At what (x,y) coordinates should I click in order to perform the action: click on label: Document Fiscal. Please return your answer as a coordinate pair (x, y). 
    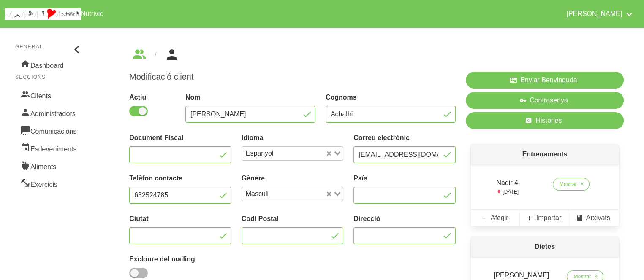
    Looking at the image, I should click on (180, 138).